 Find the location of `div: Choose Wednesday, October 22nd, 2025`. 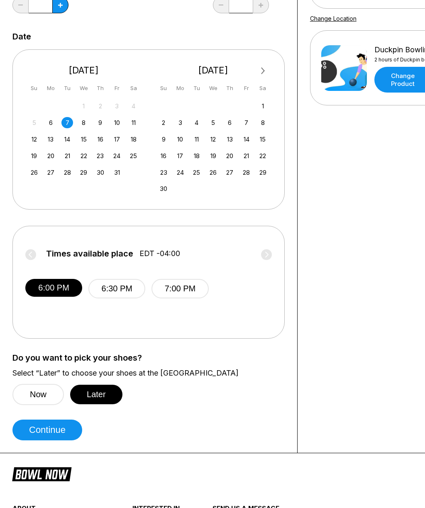

div: Choose Wednesday, October 22nd, 2025 is located at coordinates (83, 156).